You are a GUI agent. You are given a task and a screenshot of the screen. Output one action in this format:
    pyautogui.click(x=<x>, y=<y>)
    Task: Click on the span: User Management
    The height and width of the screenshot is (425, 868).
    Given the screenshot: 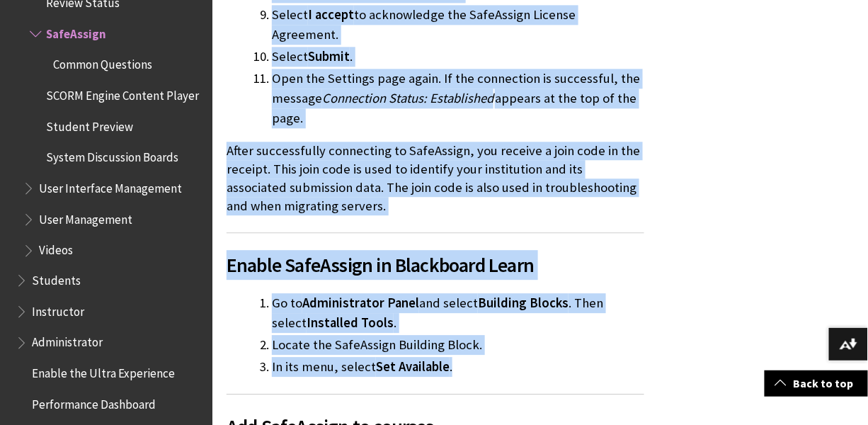 What is the action you would take?
    pyautogui.click(x=86, y=217)
    